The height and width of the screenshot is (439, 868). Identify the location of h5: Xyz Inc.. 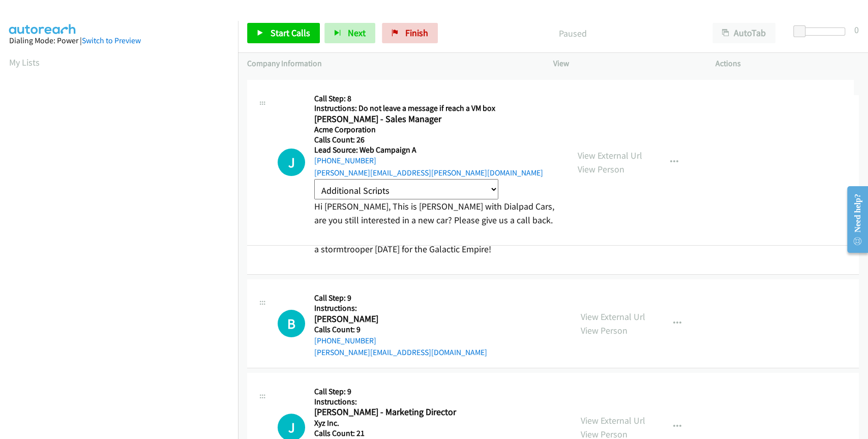
(437, 423).